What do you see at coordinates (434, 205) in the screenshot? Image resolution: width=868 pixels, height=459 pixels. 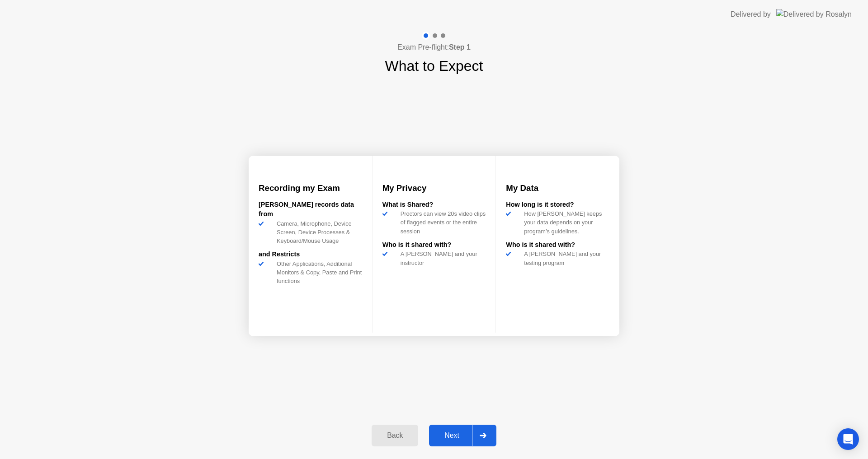 I see `div: What is Shared?` at bounding box center [434, 205].